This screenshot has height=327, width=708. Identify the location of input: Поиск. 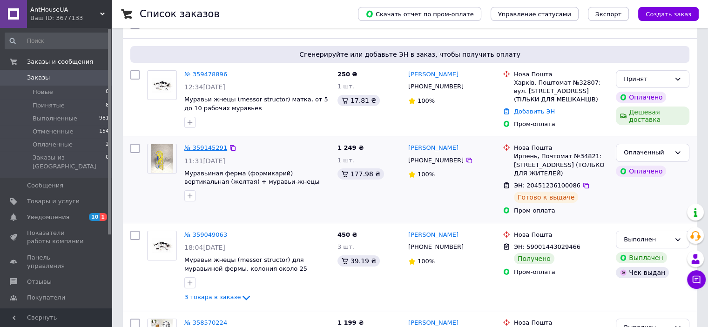
(57, 41).